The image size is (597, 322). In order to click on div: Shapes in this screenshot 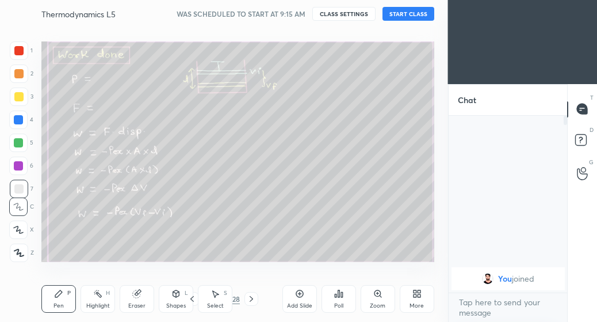, I will do `click(176, 305)`.